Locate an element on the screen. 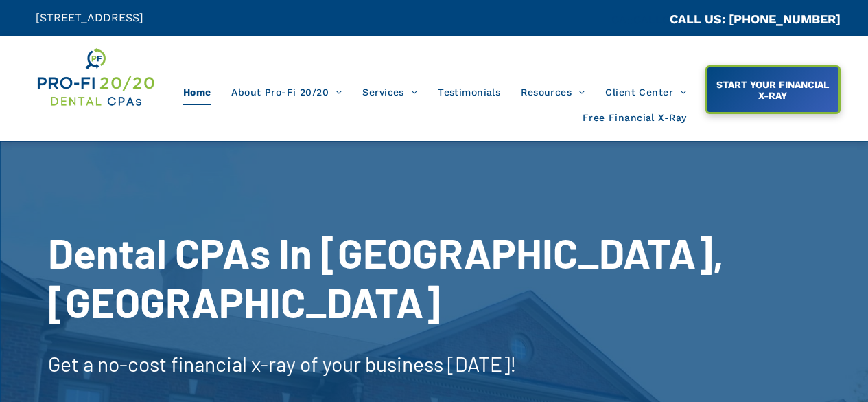 The image size is (868, 402). span: CA::CALLC is located at coordinates (640, 19).